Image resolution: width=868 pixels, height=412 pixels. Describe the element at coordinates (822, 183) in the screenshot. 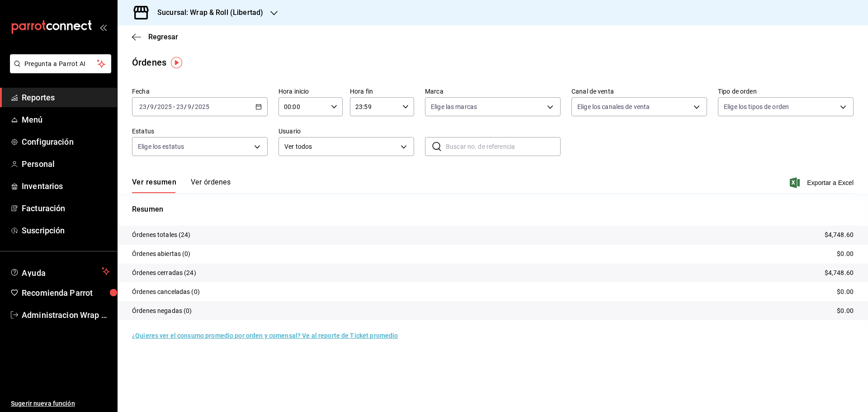

I see `span: Exportar a Excel` at that location.